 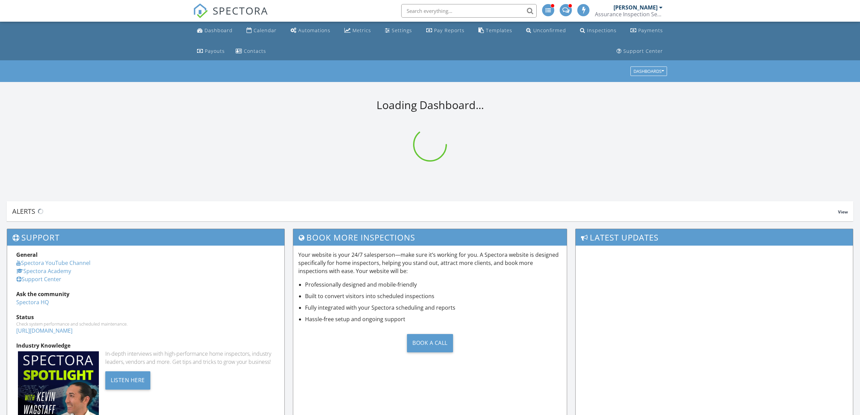 I want to click on a: Metrics, so click(x=357, y=30).